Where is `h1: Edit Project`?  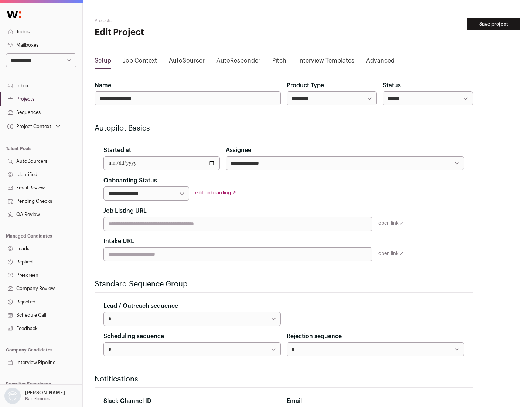
h1: Edit Project is located at coordinates (166, 32).